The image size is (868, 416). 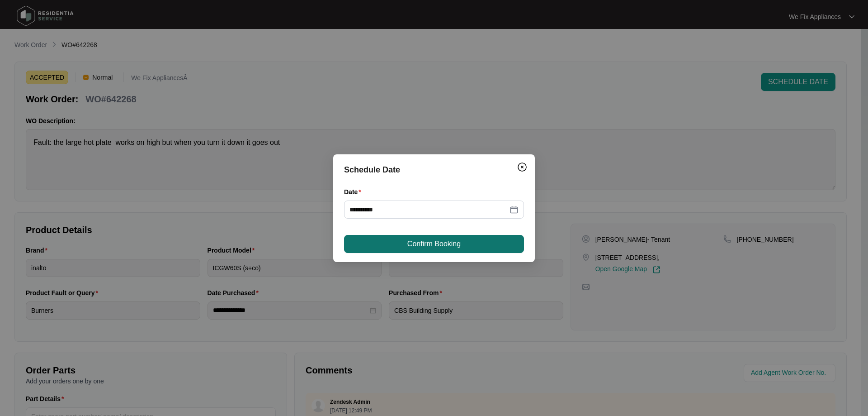 What do you see at coordinates (522, 167) in the screenshot?
I see `button: Close` at bounding box center [522, 167].